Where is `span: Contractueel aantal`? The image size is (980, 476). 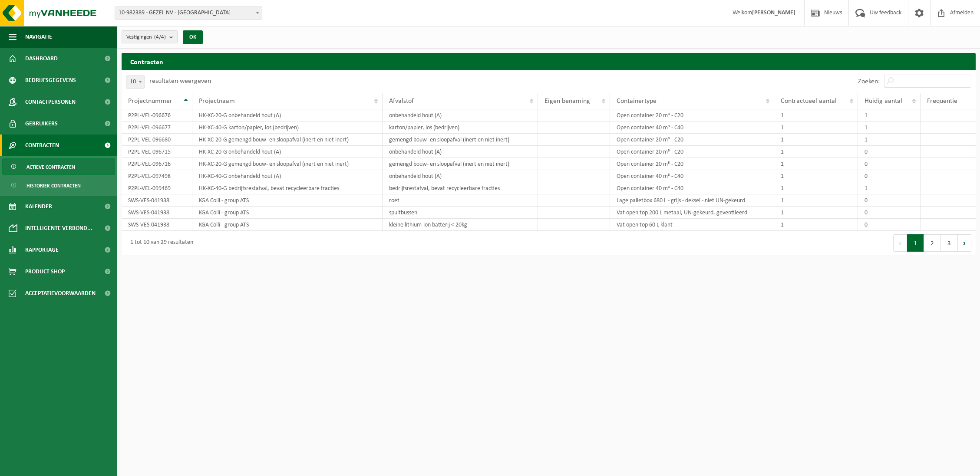
span: Contractueel aantal is located at coordinates (808, 101).